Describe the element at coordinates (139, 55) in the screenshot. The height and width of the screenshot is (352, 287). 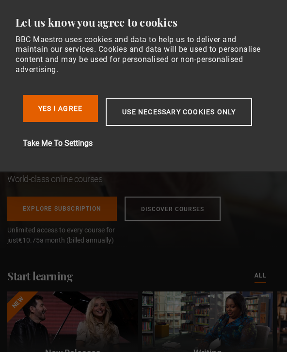
I see `div: BBC Maestro uses cookies and data to help us to deliver and maintain our services. Cookies and da...` at that location.